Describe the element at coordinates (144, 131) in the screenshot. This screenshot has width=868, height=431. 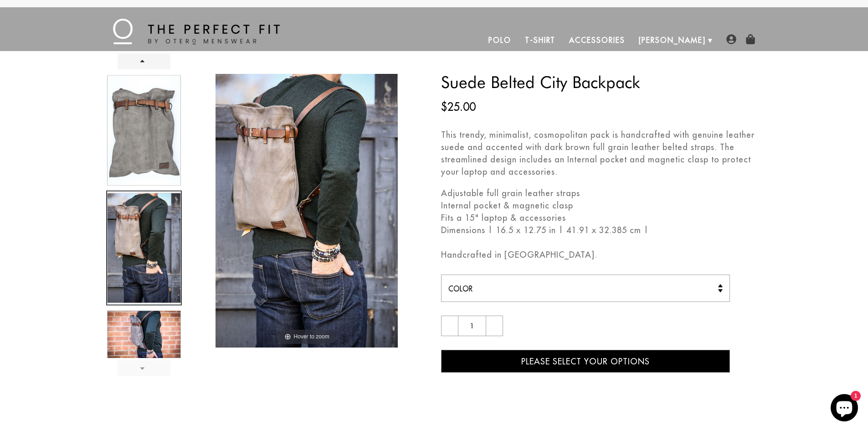
I see `img: grey leather backpack` at that location.